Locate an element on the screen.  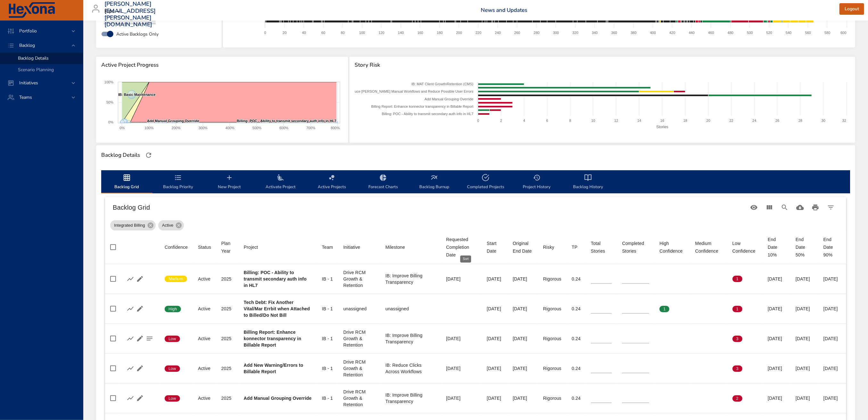
span: Team is located at coordinates (328, 247).